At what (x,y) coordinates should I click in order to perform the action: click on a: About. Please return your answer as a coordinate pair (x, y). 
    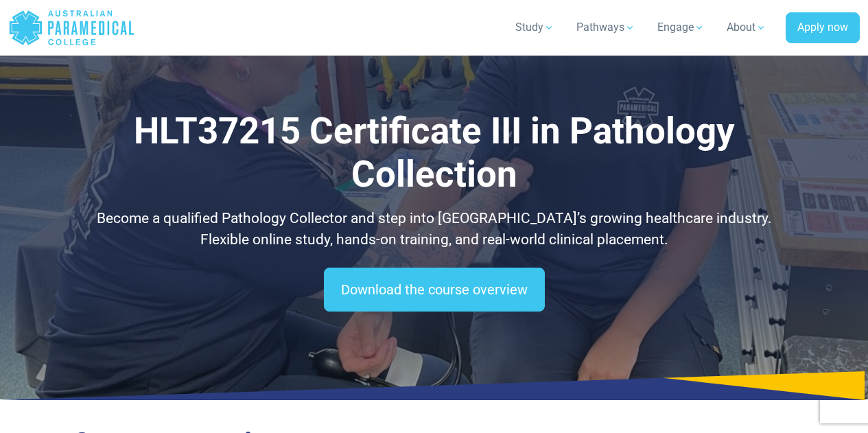
    Looking at the image, I should click on (746, 28).